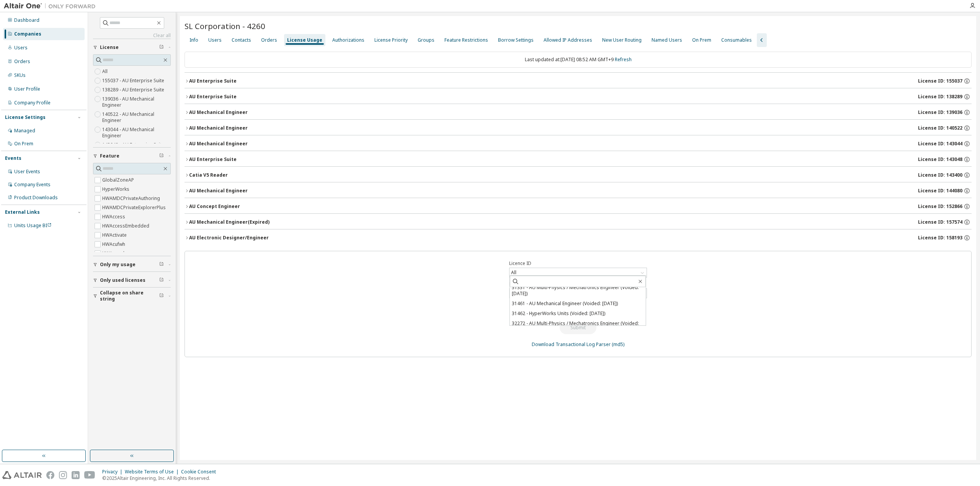  I want to click on button: AU Mechanical EngineerLicense ID: 144080, so click(578, 191).